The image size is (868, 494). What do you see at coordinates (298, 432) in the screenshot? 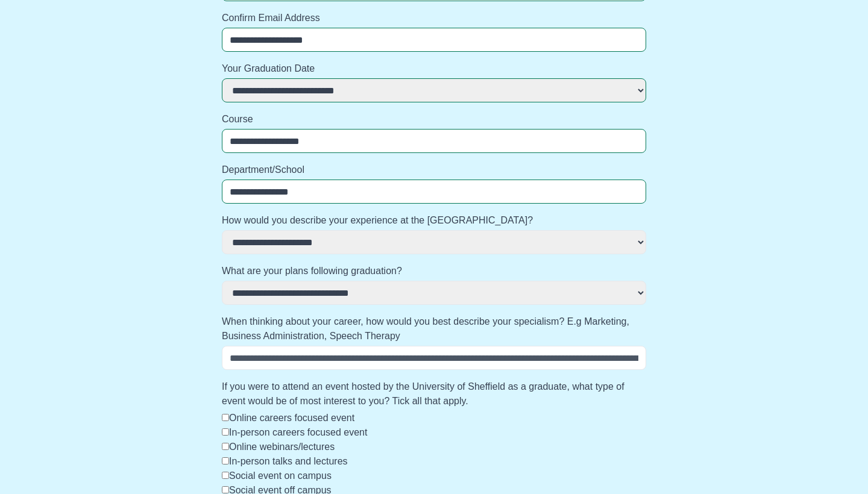
I see `label: In-person careers focused event` at bounding box center [298, 432].